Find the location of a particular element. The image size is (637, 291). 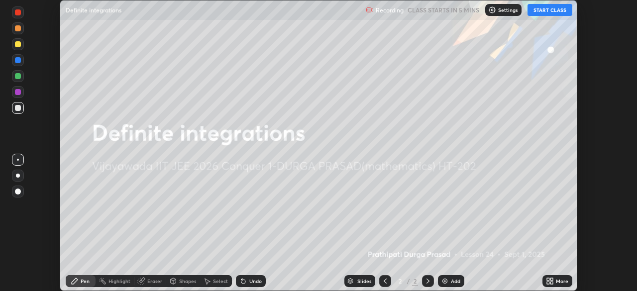

div: Shapes is located at coordinates (188, 281).